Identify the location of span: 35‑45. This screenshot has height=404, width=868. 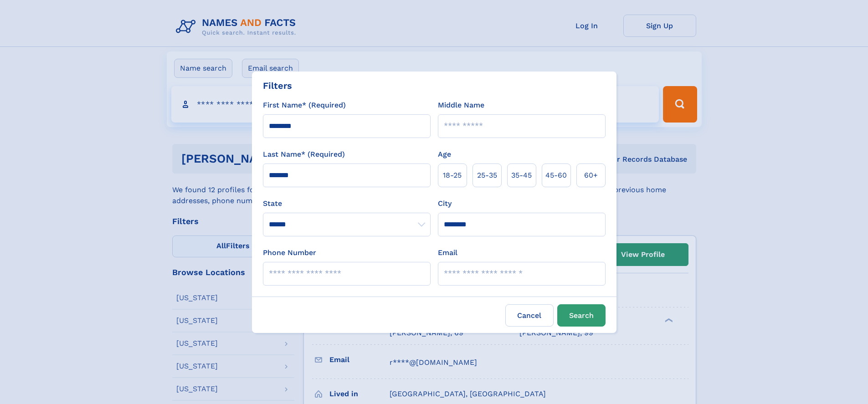
(521, 175).